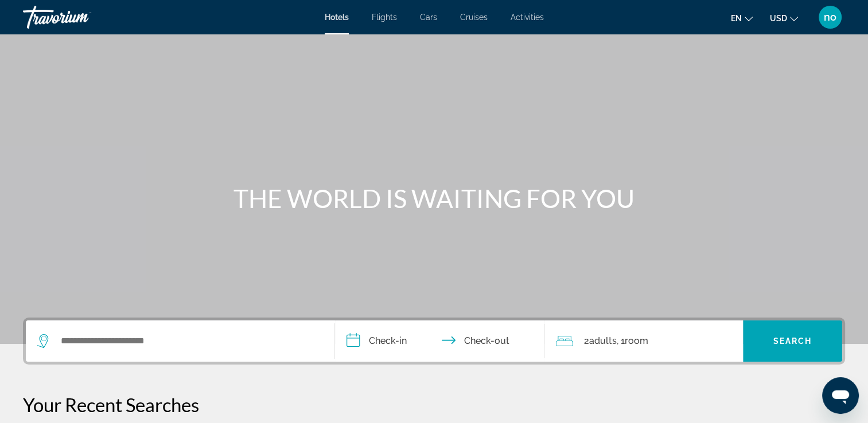 This screenshot has width=868, height=423. Describe the element at coordinates (603, 340) in the screenshot. I see `span: Adults` at that location.